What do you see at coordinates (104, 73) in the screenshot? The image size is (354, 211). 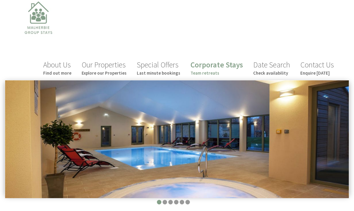 I see `small: Explore our Properties` at bounding box center [104, 73].